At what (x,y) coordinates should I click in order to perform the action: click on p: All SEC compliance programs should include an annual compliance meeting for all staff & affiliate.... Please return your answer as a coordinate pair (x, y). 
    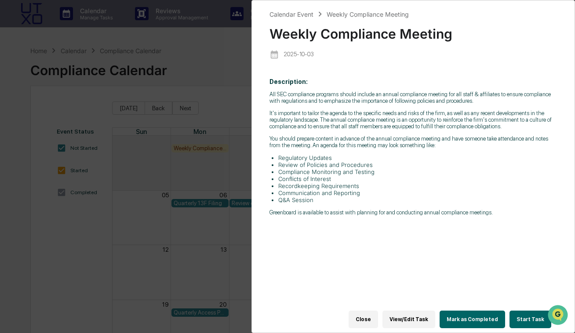
    Looking at the image, I should click on (413, 98).